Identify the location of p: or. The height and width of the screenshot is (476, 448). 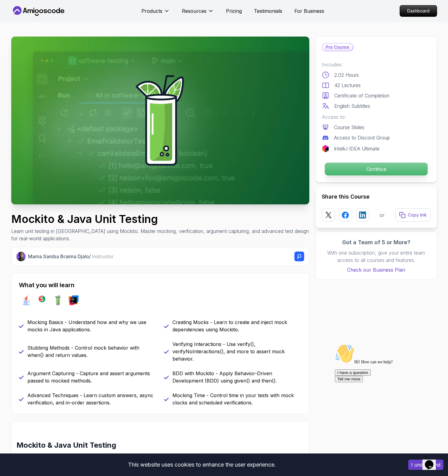
(382, 215).